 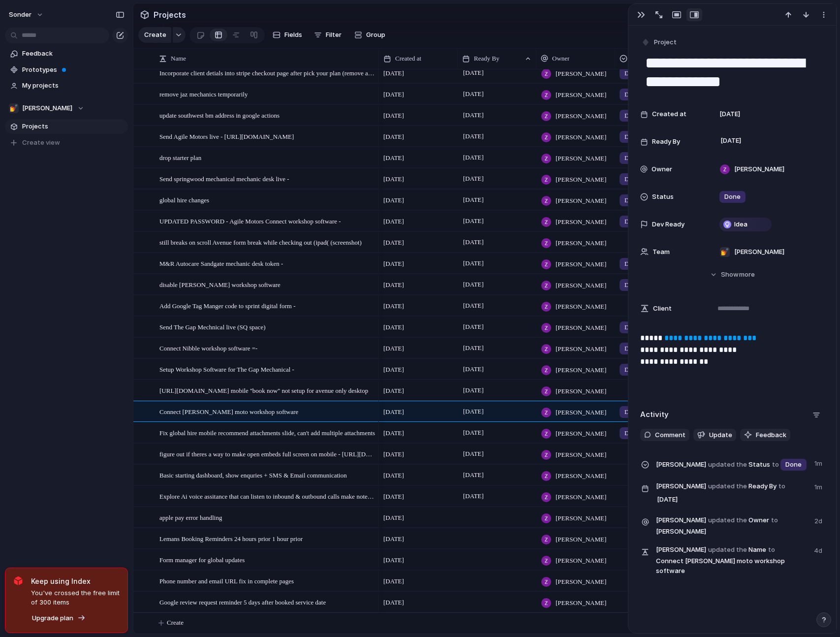 What do you see at coordinates (75, 598) in the screenshot?
I see `span: You've crossed the free limit of 300 items` at bounding box center [75, 598].